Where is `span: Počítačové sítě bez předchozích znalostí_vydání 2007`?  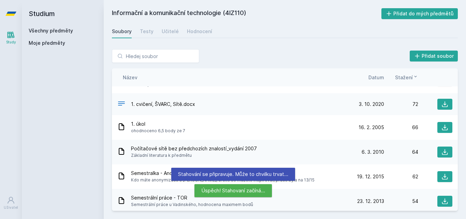
span: Počítačové sítě bez předchozích znalostí_vydání 2007 is located at coordinates (194, 148).